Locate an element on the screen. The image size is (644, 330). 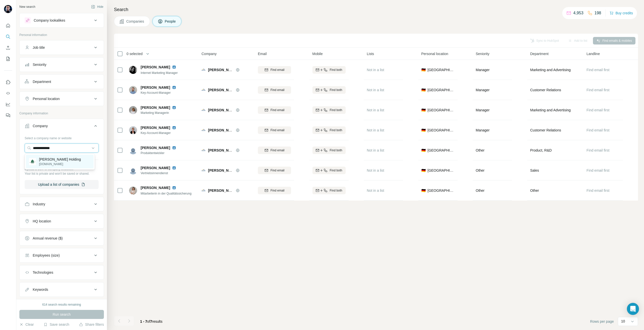
span: Marketing Managerin is located at coordinates (162, 113).